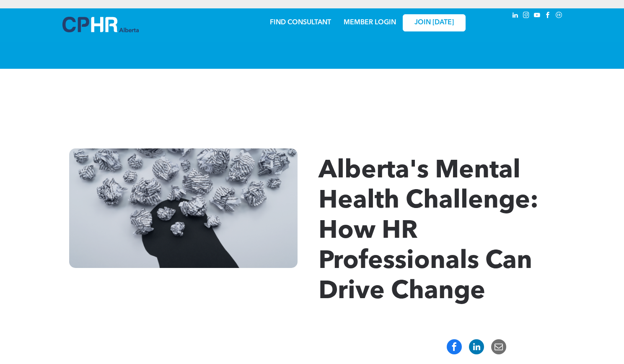 The image size is (624, 364). Describe the element at coordinates (101, 25) in the screenshot. I see `img: A blue and white logo for cp alberta` at that location.